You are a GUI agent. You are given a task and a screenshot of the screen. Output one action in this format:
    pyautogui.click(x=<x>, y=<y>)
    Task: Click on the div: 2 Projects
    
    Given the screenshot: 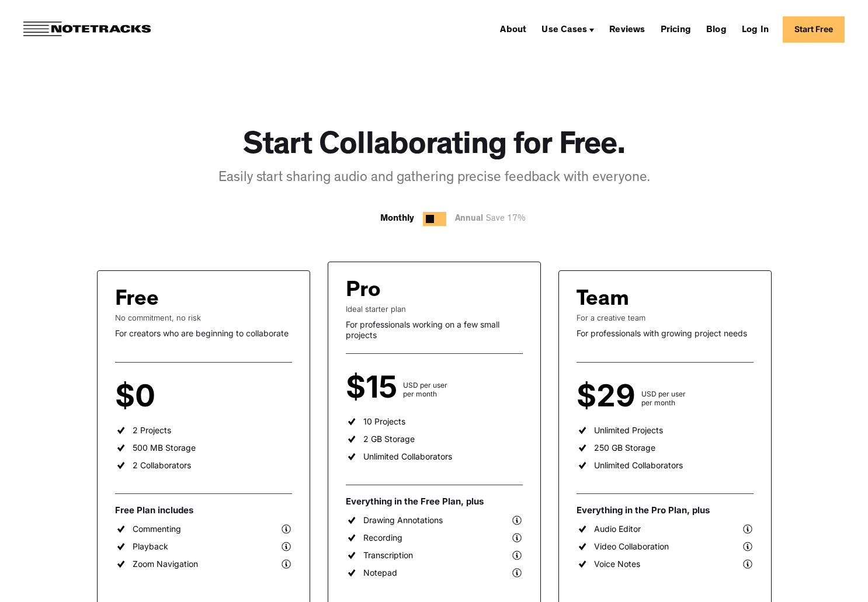 What is the action you would take?
    pyautogui.click(x=152, y=430)
    